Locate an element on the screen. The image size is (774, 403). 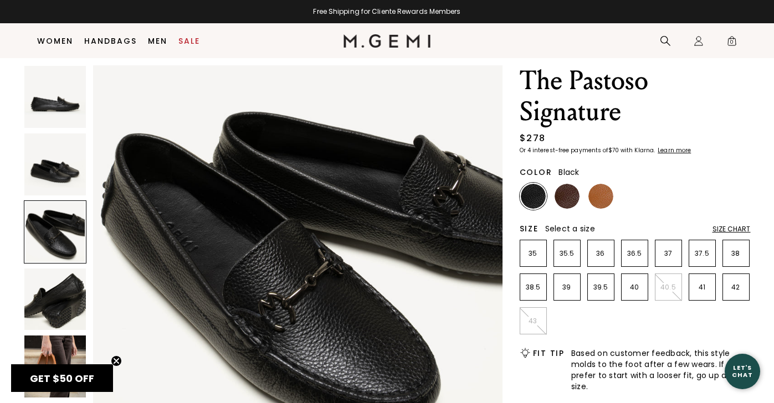
a: Handbags is located at coordinates (110, 41).